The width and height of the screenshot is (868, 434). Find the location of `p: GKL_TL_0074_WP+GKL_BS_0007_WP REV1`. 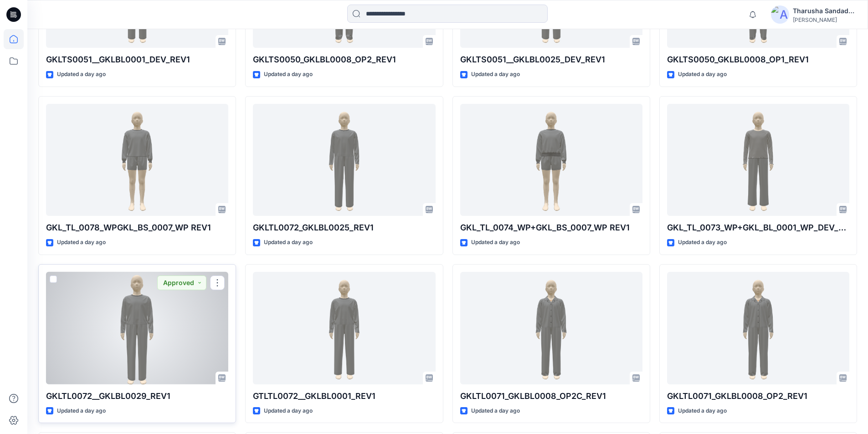

p: GKL_TL_0074_WP+GKL_BS_0007_WP REV1 is located at coordinates (551, 227).